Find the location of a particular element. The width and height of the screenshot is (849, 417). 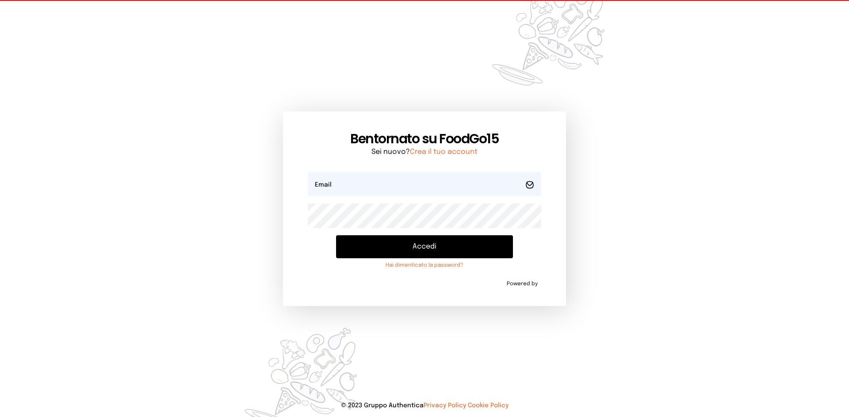

p: © 2023 Gruppo Authentica is located at coordinates (425, 406).